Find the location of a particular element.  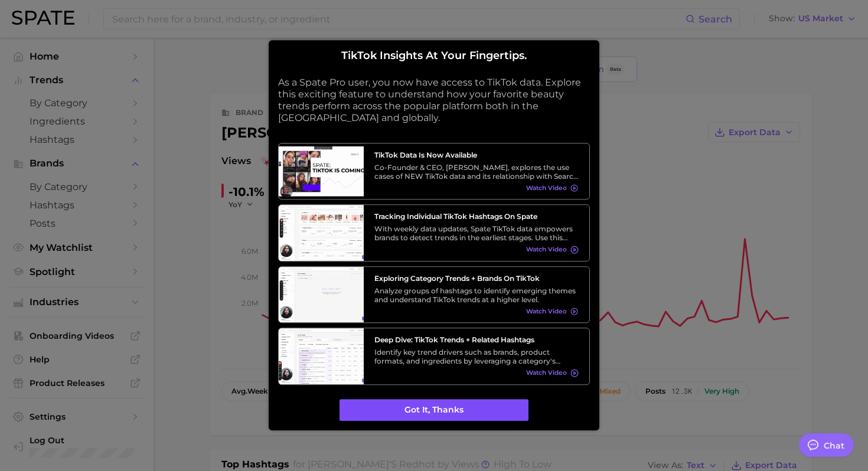

h3: Tracking Individual TikTok Hashtags on Spate is located at coordinates (476, 216).